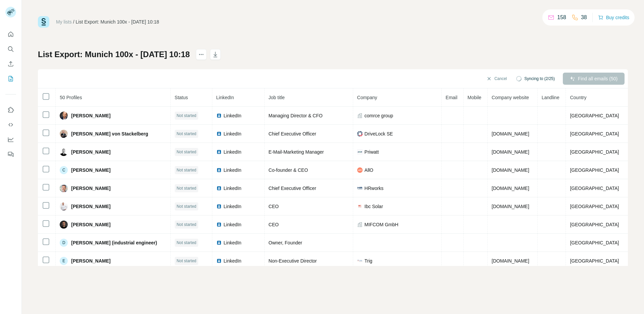 This screenshot has width=644, height=314. I want to click on button: Feedback, so click(11, 154).